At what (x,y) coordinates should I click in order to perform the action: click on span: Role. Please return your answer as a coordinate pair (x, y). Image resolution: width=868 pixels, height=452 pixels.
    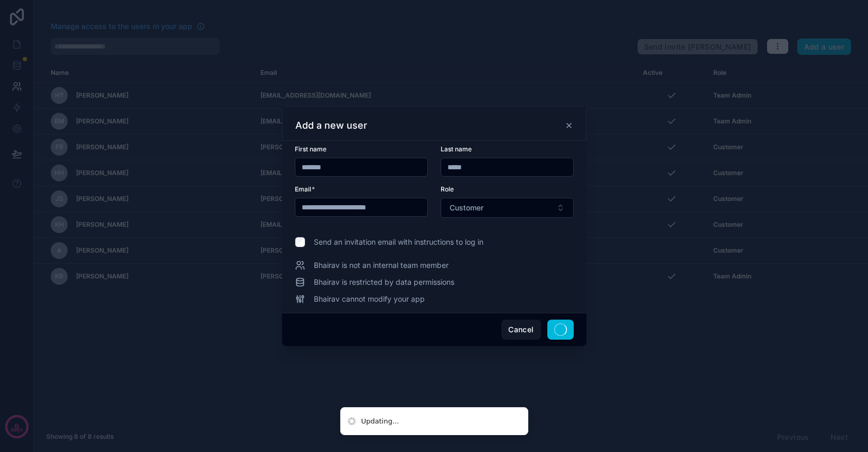
    Looking at the image, I should click on (447, 189).